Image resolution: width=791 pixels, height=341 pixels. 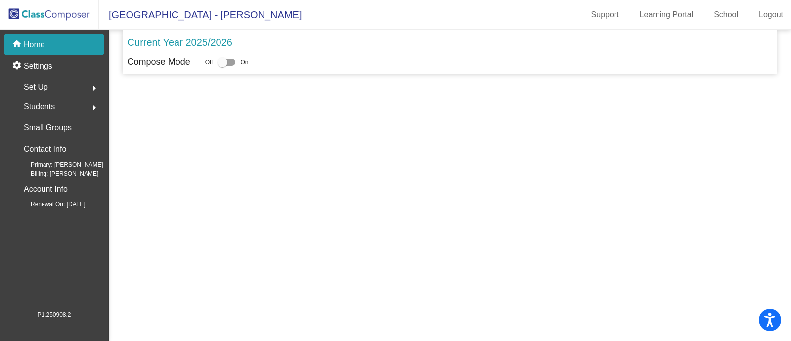 What do you see at coordinates (771, 15) in the screenshot?
I see `a: Logout` at bounding box center [771, 15].